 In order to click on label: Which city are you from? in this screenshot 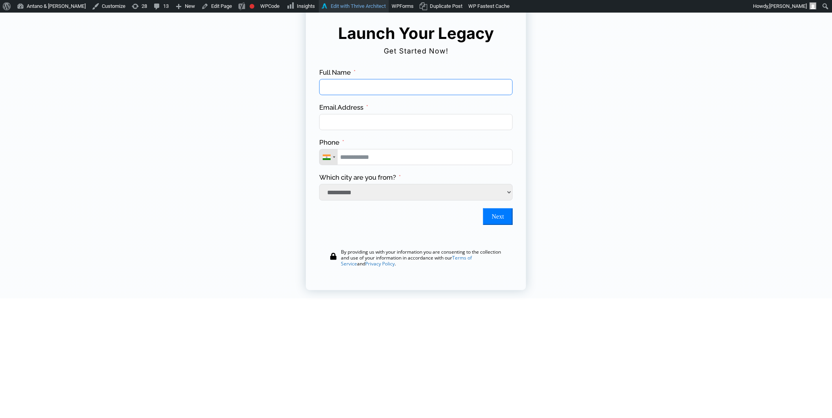, I will do `click(360, 177)`.